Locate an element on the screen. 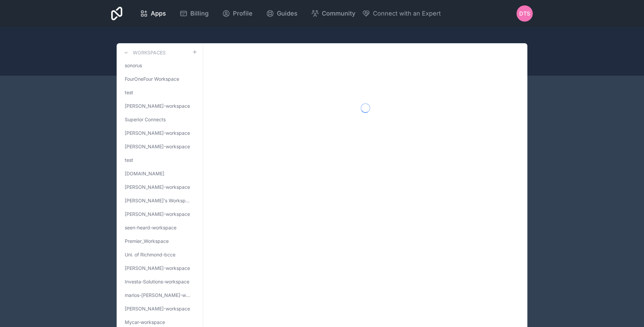 This screenshot has width=644, height=327. a: FourOneFour Workspace is located at coordinates (159, 79).